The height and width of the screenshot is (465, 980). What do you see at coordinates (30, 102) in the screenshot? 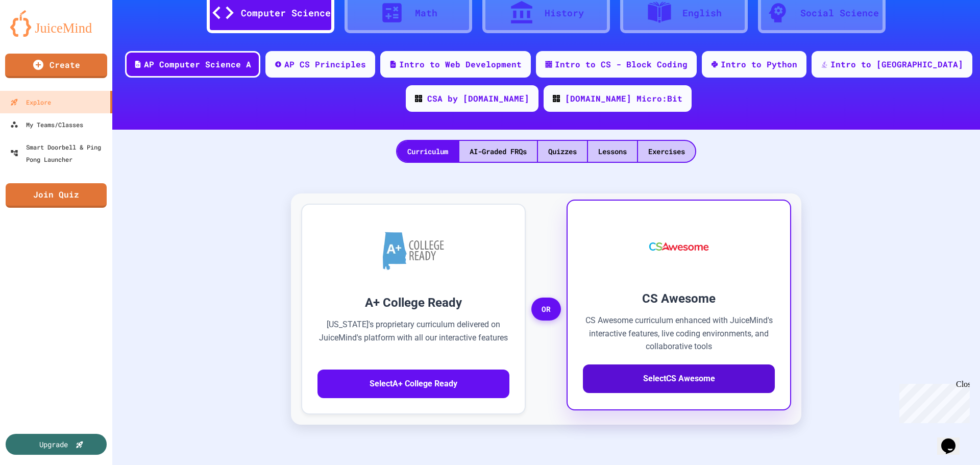
I see `div: Explore` at bounding box center [30, 102].